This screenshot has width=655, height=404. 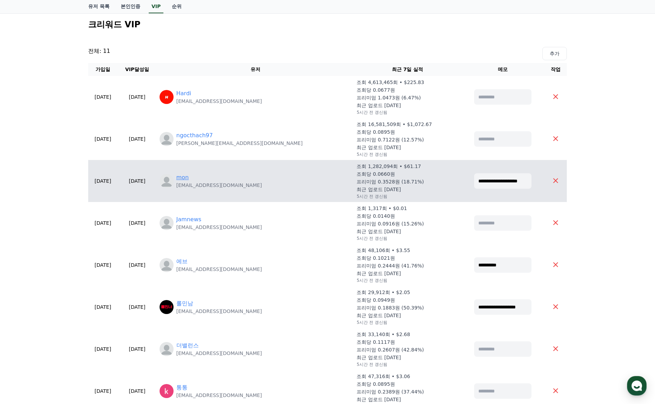 I want to click on p: 프리미엄 0.2444원 (41.76%), so click(x=390, y=265).